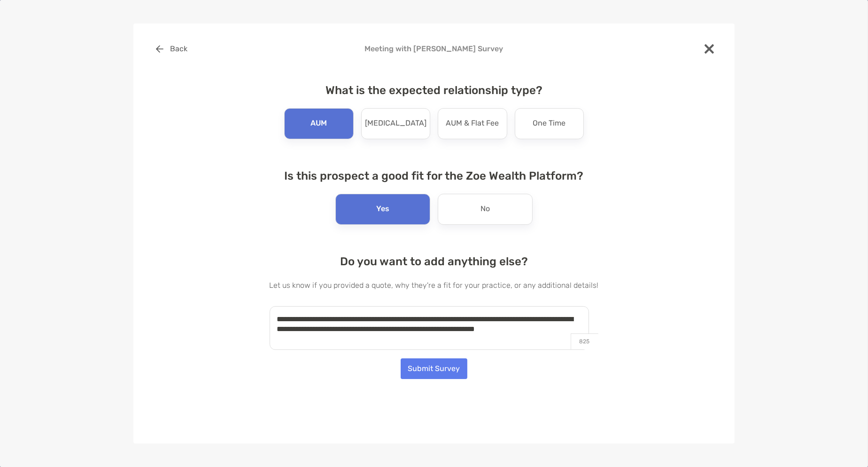 This screenshot has height=467, width=868. Describe the element at coordinates (485, 209) in the screenshot. I see `p: No` at that location.